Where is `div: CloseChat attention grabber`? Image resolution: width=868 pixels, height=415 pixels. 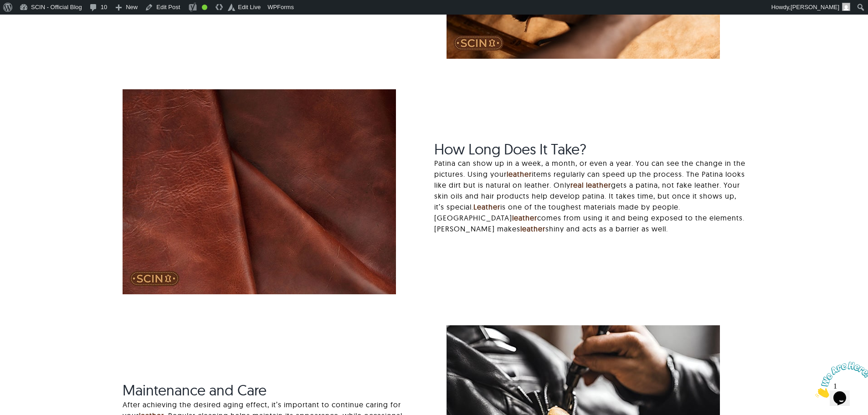
div: CloseChat attention grabber is located at coordinates (28, 21).